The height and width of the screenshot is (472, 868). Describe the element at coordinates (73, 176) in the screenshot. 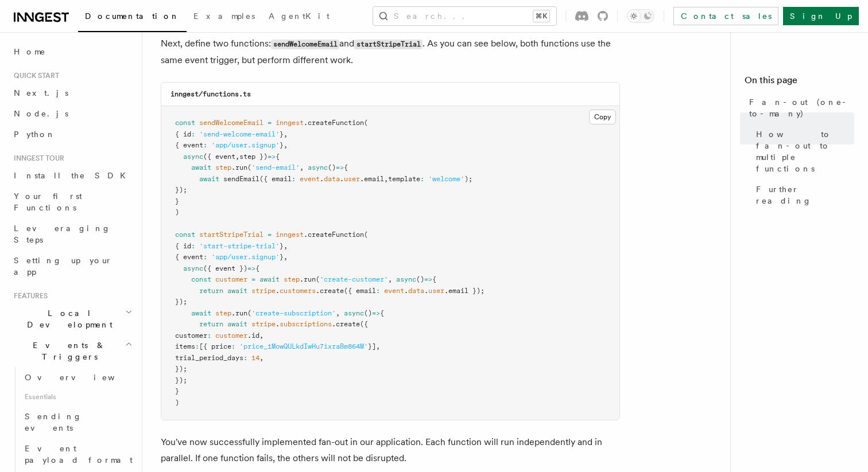

I see `span: Install the SDK` at that location.